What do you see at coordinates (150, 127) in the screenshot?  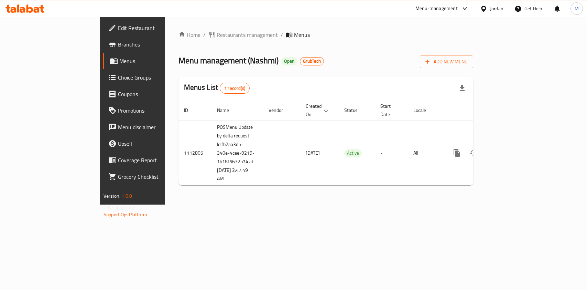 I see `a: Menu disclaimer` at bounding box center [150, 127].